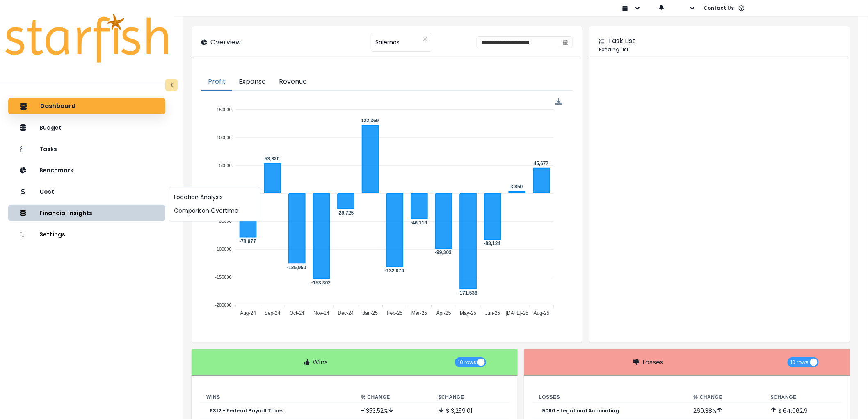  What do you see at coordinates (468, 313) in the screenshot?
I see `tspan: May-25` at bounding box center [468, 313].